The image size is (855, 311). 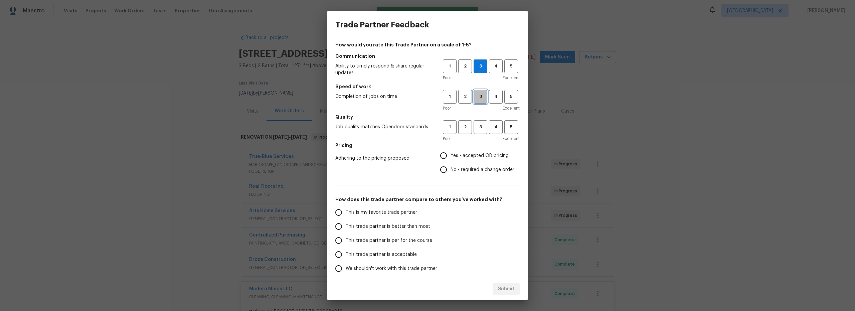 What do you see at coordinates (382, 25) in the screenshot?
I see `h3: Trade Partner Feedback` at bounding box center [382, 25].